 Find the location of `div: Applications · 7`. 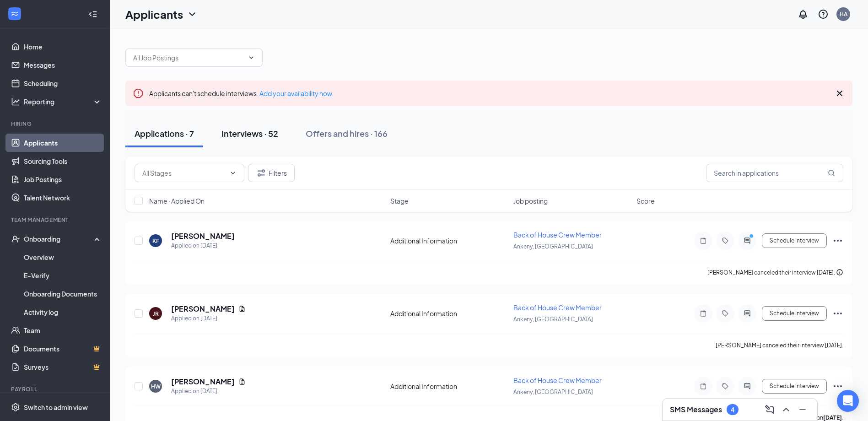

div: Applications · 7 is located at coordinates (165, 133).